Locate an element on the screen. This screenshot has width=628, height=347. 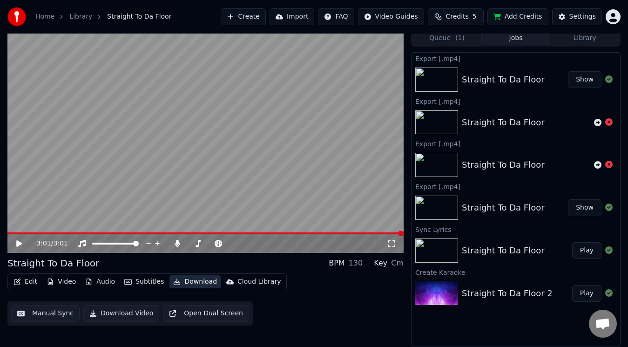
span: 5 is located at coordinates (474, 17).